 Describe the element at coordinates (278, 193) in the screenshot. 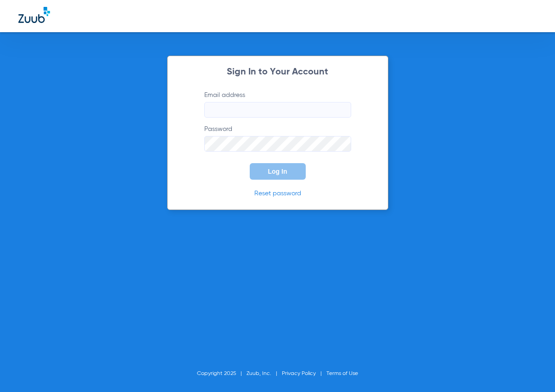

I see `a: Reset password` at that location.